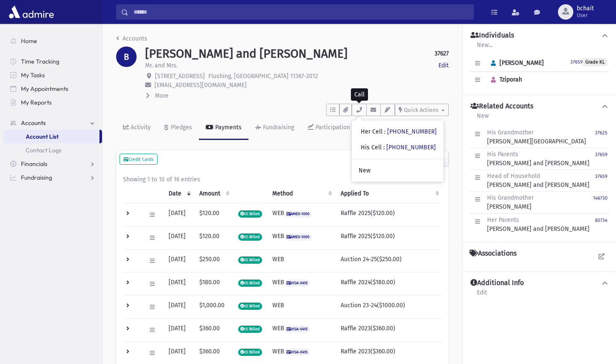 The width and height of the screenshot is (616, 364). Describe the element at coordinates (53, 164) in the screenshot. I see `a: Financials` at that location.